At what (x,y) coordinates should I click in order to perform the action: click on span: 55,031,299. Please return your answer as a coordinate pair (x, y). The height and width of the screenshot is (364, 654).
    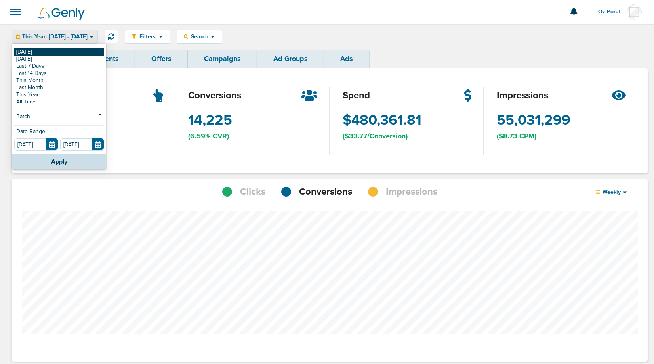
    Looking at the image, I should click on (534, 120).